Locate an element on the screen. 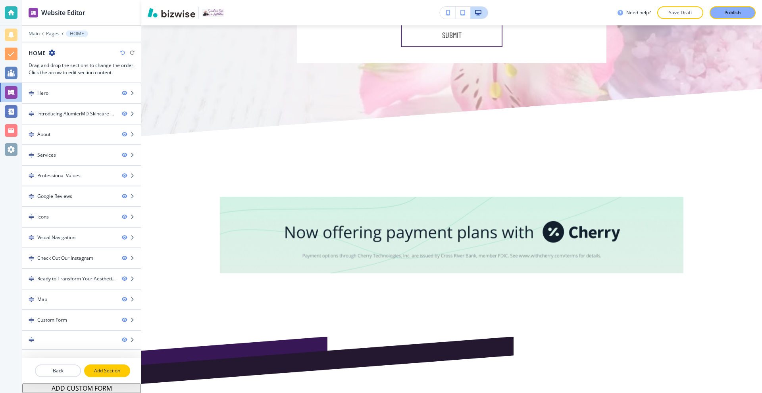  img: Bizwise Logo is located at coordinates (171, 13).